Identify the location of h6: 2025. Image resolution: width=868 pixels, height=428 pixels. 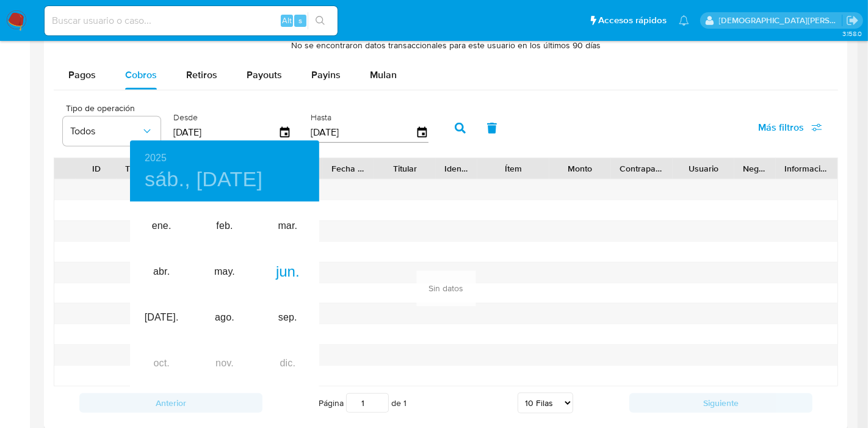
(155, 158).